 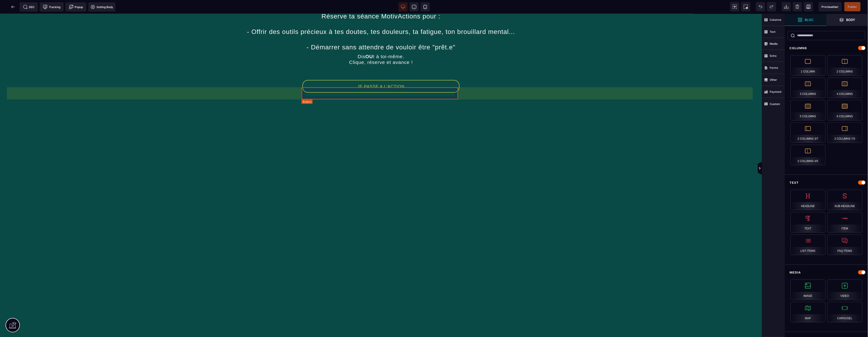 I want to click on span: Tracking, so click(x=51, y=7).